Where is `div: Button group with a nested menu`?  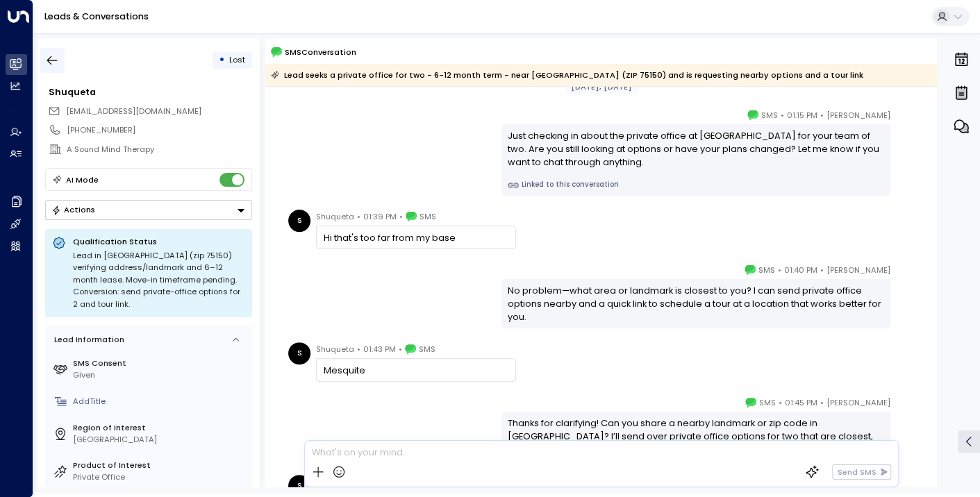
div: Button group with a nested menu is located at coordinates (148, 210).